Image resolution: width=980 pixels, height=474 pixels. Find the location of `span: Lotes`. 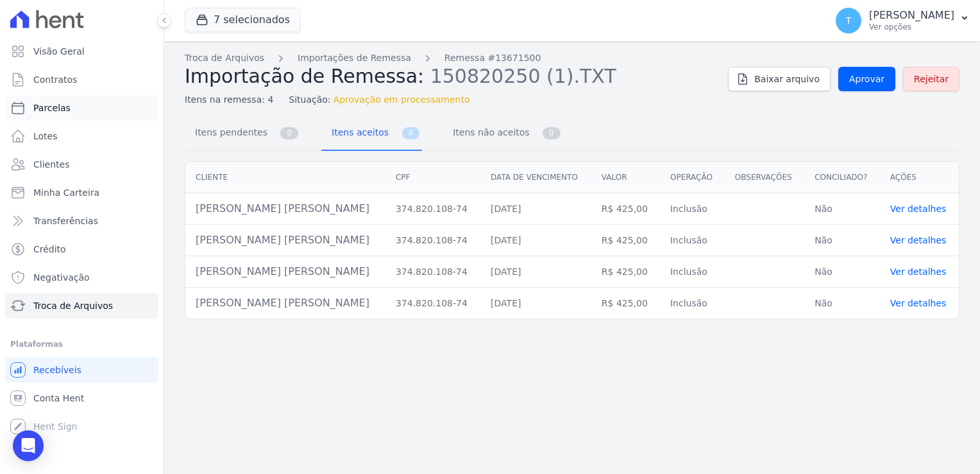

span: Lotes is located at coordinates (45, 136).